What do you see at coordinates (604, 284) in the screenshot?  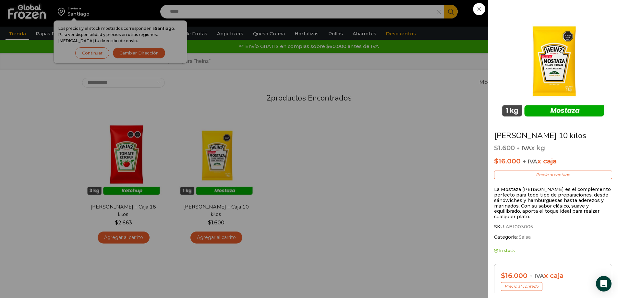 I see `div: Open Intercom Messenger` at bounding box center [604, 284].